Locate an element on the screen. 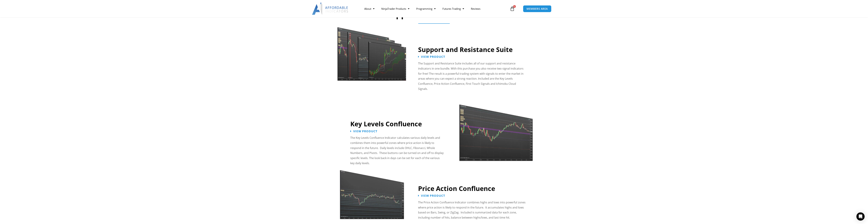 Image resolution: width=868 pixels, height=224 pixels. a: Reviews is located at coordinates (475, 8).